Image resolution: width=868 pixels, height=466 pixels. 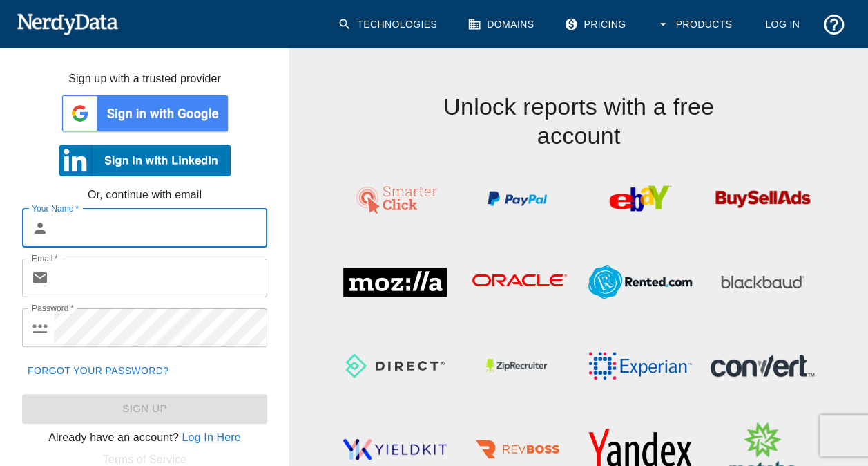 What do you see at coordinates (67, 24) in the screenshot?
I see `img: NerdyData.com` at bounding box center [67, 24].